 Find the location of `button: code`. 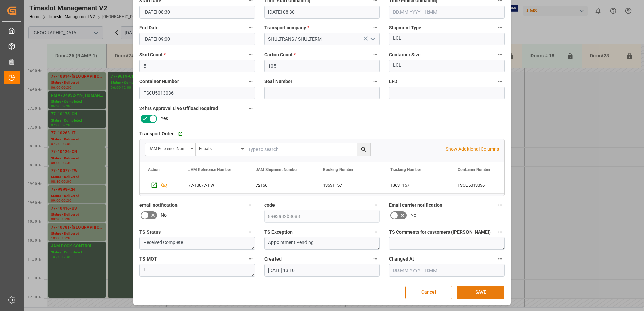

button: code is located at coordinates (375, 205).